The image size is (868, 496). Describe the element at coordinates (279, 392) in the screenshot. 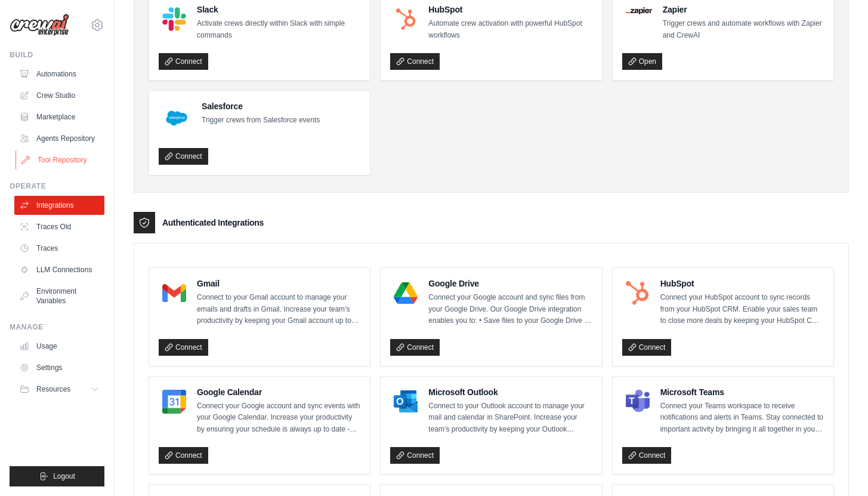

I see `h4: Google Calendar` at that location.